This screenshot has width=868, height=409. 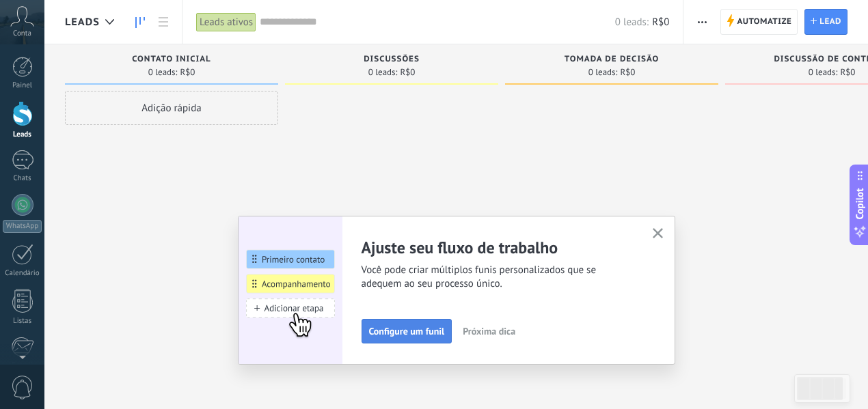 What do you see at coordinates (140, 22) in the screenshot?
I see `a: Leads` at bounding box center [140, 22].